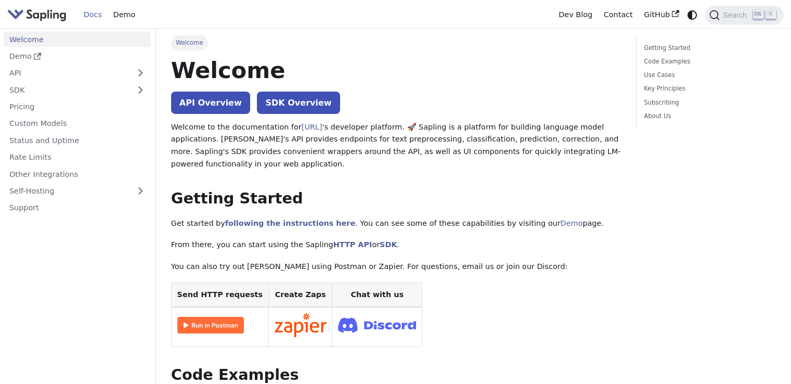 This screenshot has width=791, height=384. What do you see at coordinates (708, 75) in the screenshot?
I see `a: Use Cases` at bounding box center [708, 75].